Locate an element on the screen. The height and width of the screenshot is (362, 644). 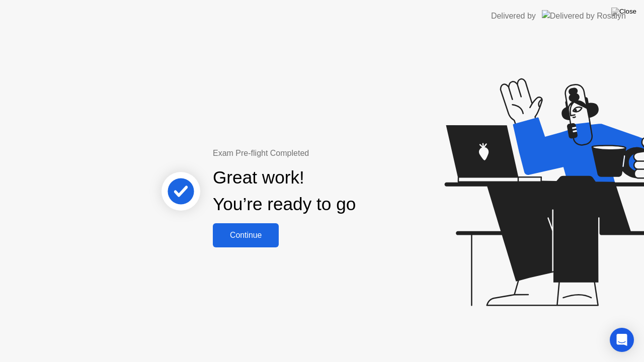
div: Great work! You’re ready to go is located at coordinates (284, 191).